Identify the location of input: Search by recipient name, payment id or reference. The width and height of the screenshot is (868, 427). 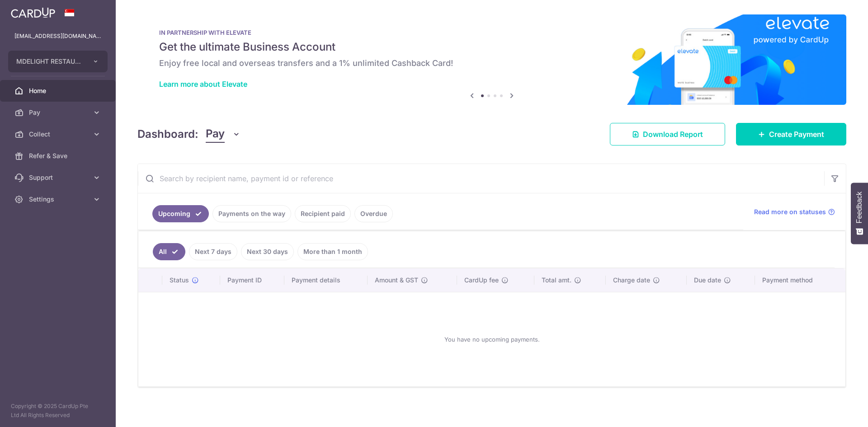
(481, 178).